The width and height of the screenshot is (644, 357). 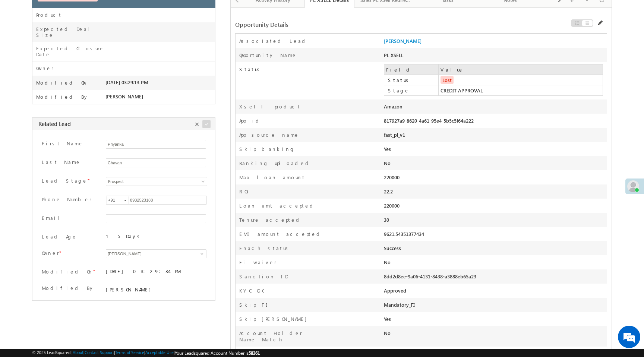 What do you see at coordinates (251, 120) in the screenshot?
I see `label: App id` at bounding box center [251, 120].